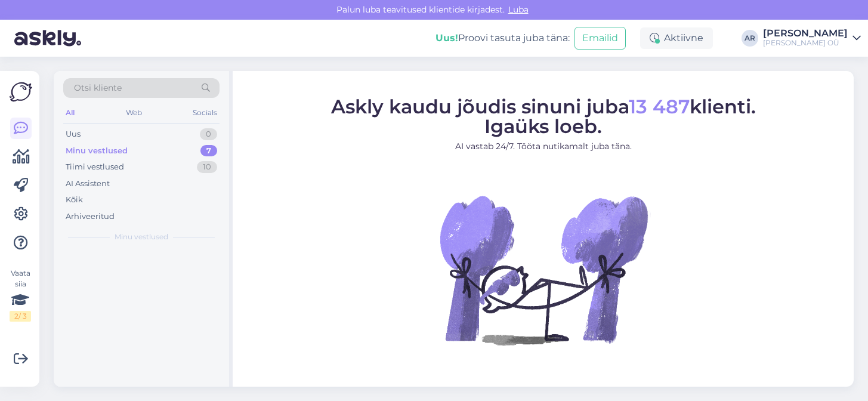 This screenshot has width=868, height=401. I want to click on div: 2 / 3, so click(20, 316).